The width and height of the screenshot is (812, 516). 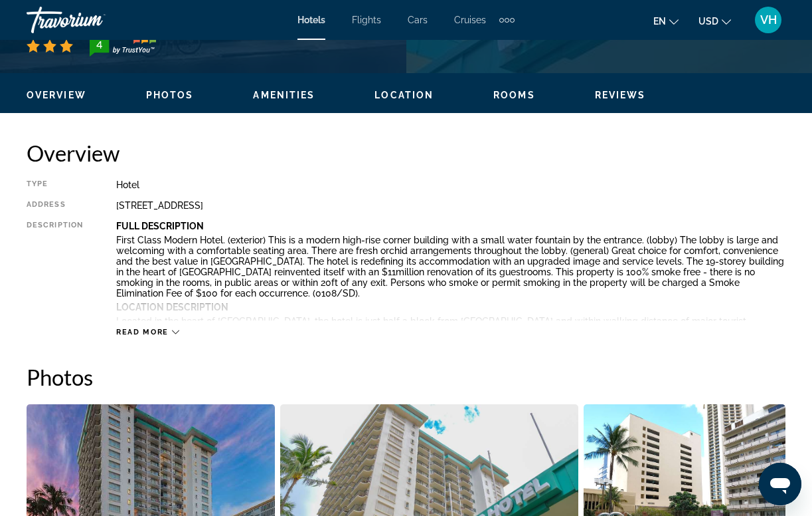 What do you see at coordinates (170, 95) in the screenshot?
I see `button: Photos` at bounding box center [170, 95].